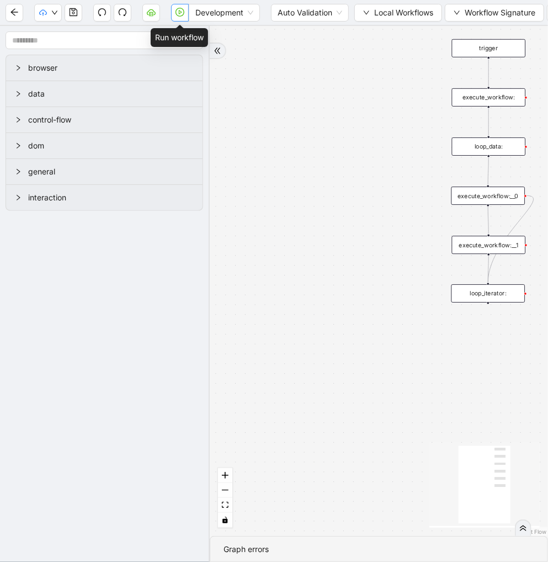 Image resolution: width=548 pixels, height=562 pixels. I want to click on button: cloud-uploaddown, so click(48, 13).